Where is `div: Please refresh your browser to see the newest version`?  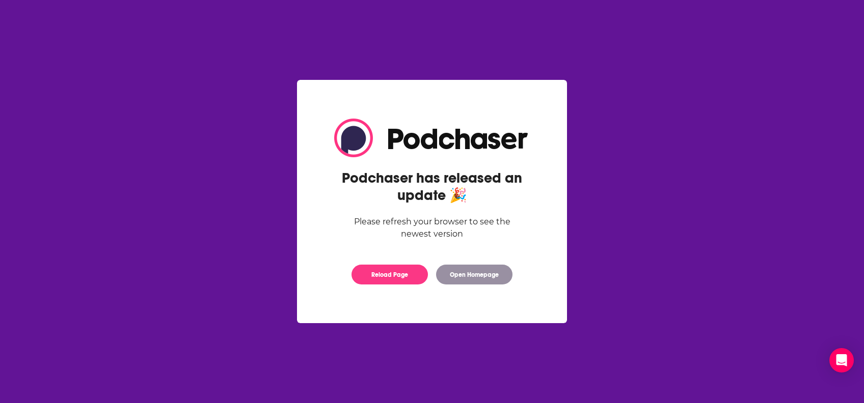 div: Please refresh your browser to see the newest version is located at coordinates (432, 228).